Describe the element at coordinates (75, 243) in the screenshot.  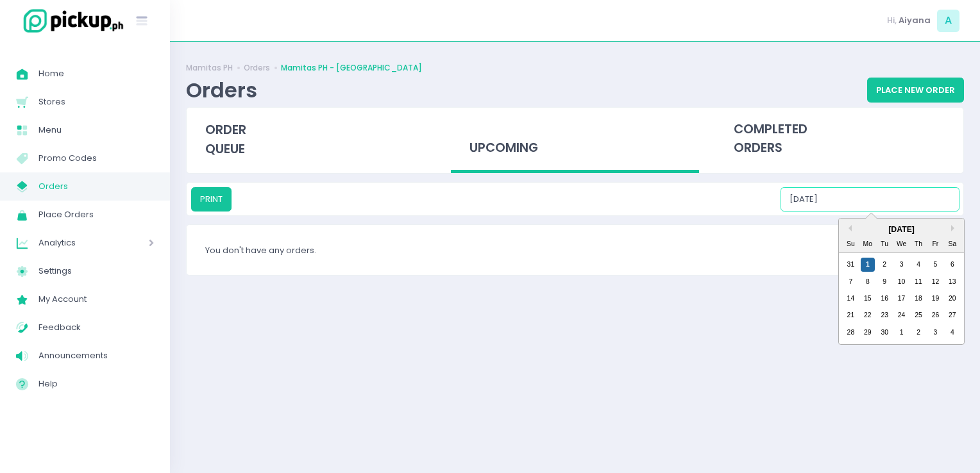
I see `span: Analytics` at that location.